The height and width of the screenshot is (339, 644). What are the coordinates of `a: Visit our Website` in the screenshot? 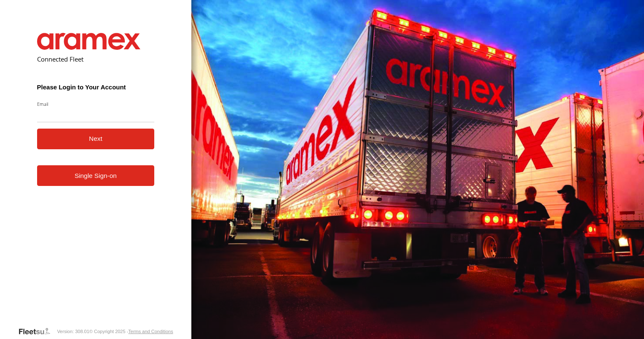 It's located at (37, 331).